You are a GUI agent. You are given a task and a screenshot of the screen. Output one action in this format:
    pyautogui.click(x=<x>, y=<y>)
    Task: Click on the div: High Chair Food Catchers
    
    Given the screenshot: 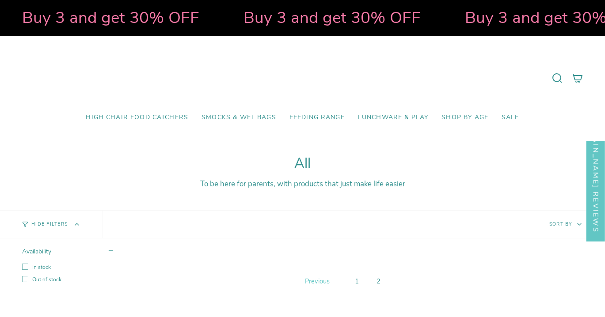 What is the action you would take?
    pyautogui.click(x=137, y=118)
    